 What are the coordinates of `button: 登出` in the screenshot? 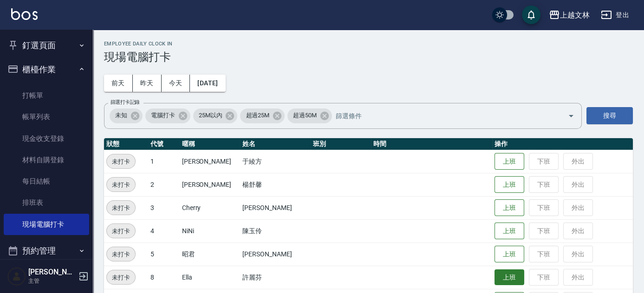 It's located at (615, 15).